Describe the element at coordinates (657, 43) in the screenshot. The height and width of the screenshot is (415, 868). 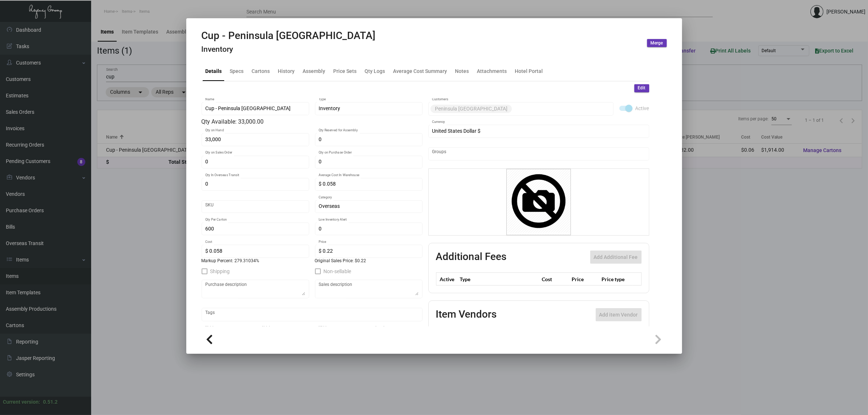
I see `span: Merge` at that location.